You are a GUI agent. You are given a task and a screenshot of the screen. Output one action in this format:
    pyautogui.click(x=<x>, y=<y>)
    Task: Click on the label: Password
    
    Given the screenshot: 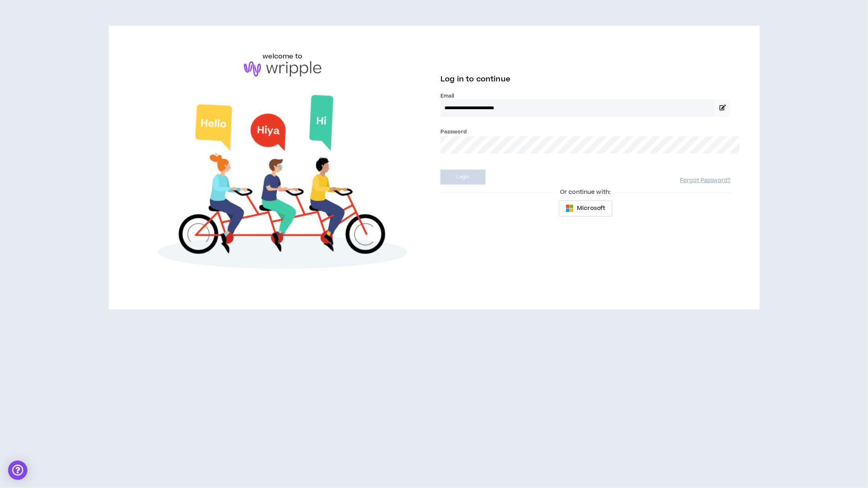 What is the action you would take?
    pyautogui.click(x=454, y=132)
    